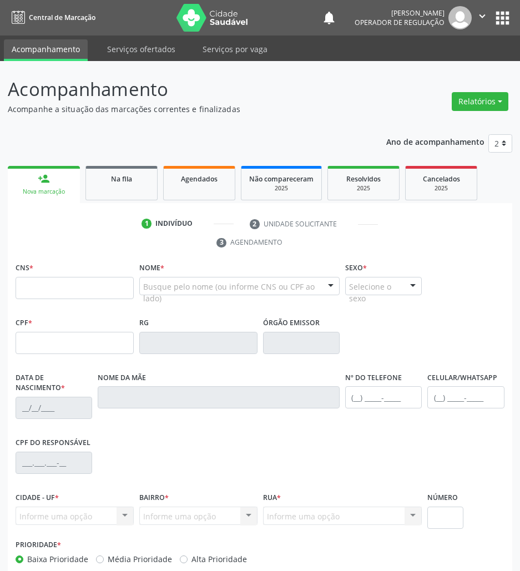 This screenshot has height=571, width=520. What do you see at coordinates (24, 268) in the screenshot?
I see `label: CNS` at bounding box center [24, 268].